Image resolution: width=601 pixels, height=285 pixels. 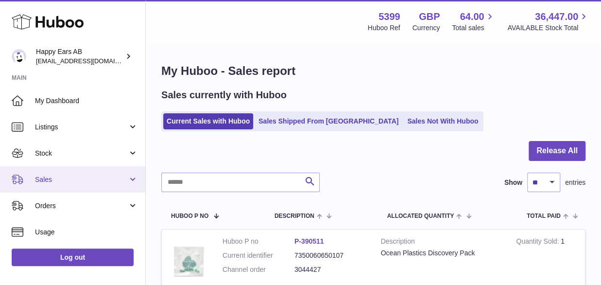 What do you see at coordinates (258, 241) in the screenshot?
I see `dt: Huboo P no` at bounding box center [258, 241].